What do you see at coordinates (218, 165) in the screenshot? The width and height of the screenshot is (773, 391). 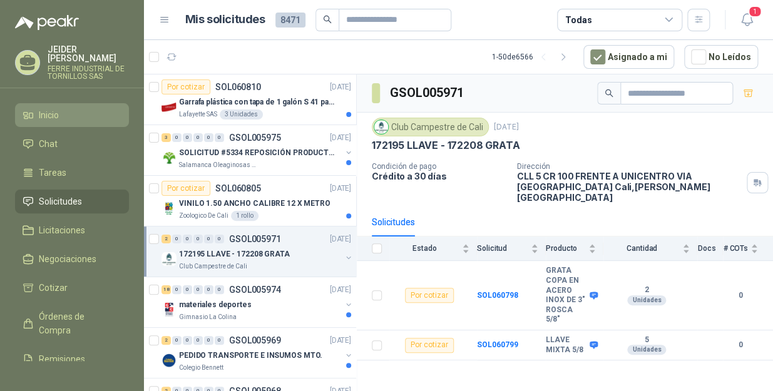 I see `p: Salamanca Oleaginosas SAS` at bounding box center [218, 165].